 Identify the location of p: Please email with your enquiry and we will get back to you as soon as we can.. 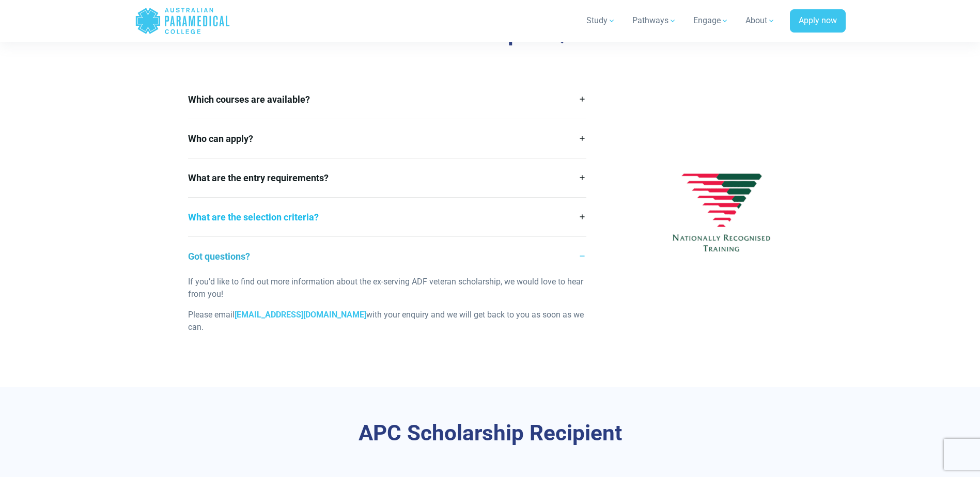
(388, 321).